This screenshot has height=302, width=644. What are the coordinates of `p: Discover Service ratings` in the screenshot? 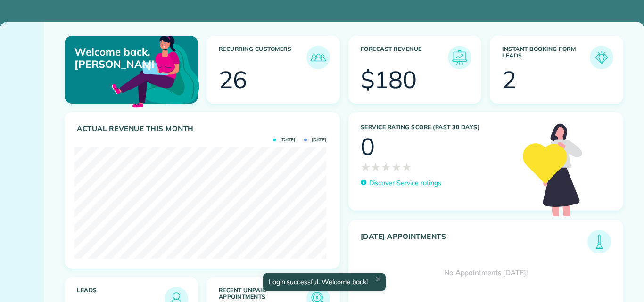 It's located at (405, 183).